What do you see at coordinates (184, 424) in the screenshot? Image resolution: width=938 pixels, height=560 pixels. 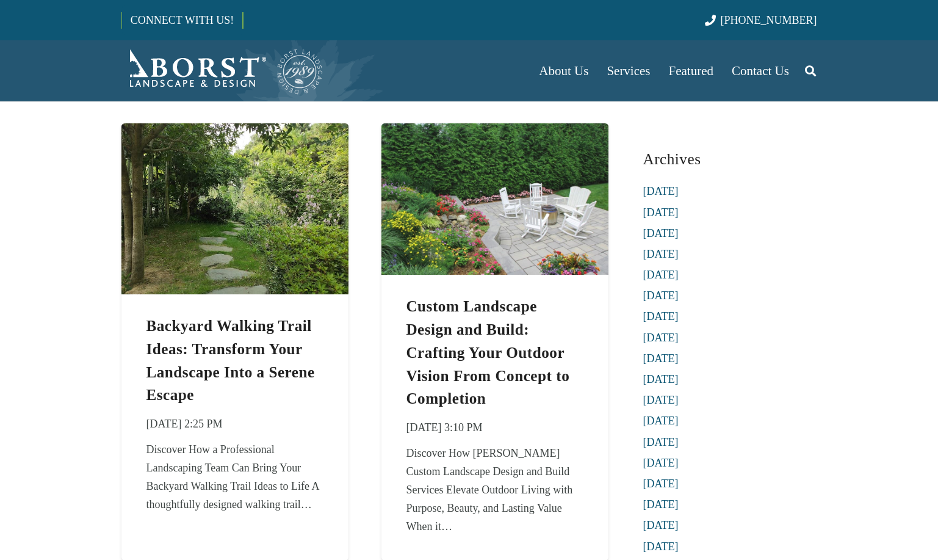 I see `time: 28 September 2025 at 14:25:17 America/New_York` at bounding box center [184, 424].